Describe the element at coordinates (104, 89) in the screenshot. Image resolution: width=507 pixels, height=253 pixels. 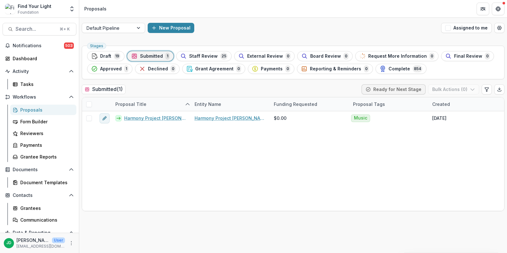
I see `h2: Submitted ( 1 )` at that location.